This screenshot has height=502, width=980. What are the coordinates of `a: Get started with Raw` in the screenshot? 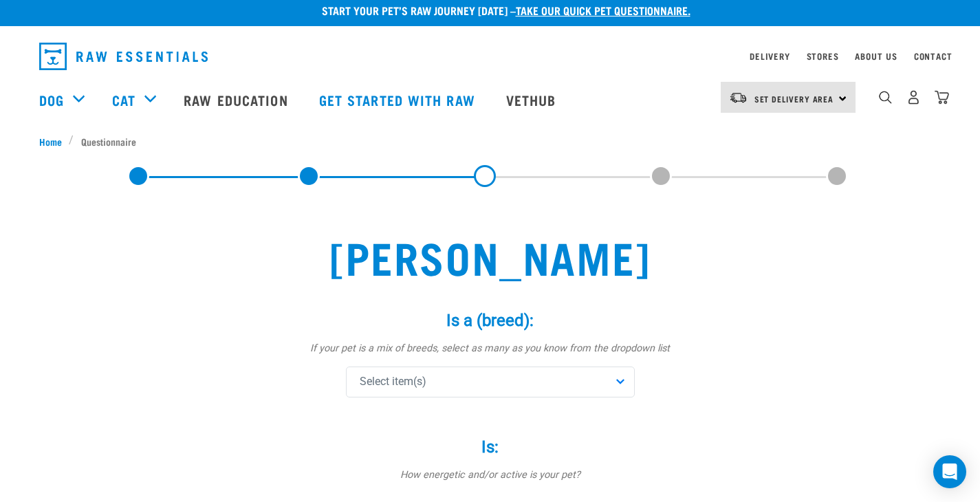 It's located at (399, 100).